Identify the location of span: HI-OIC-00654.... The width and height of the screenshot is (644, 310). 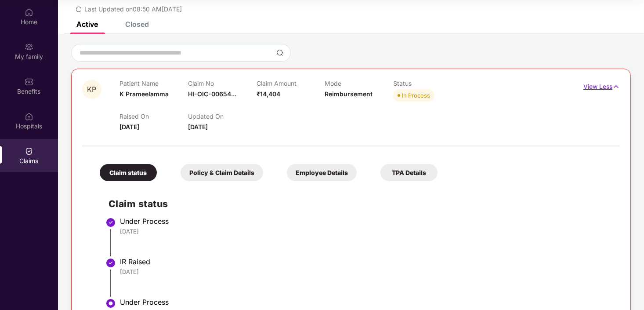
(212, 94).